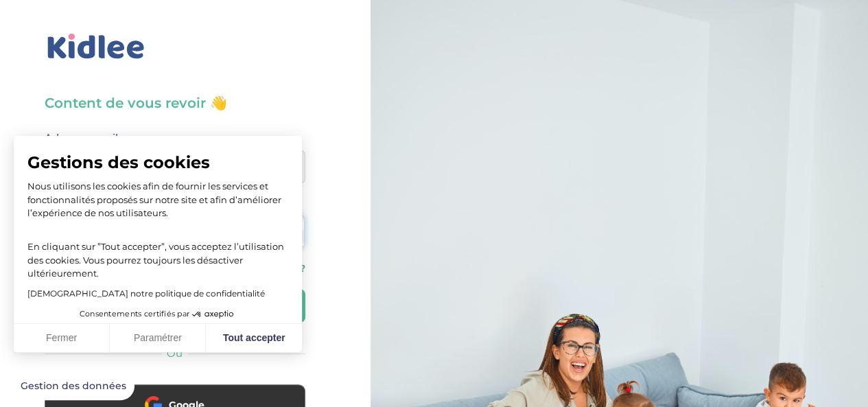  I want to click on span: Consentements certifiés par, so click(135, 314).